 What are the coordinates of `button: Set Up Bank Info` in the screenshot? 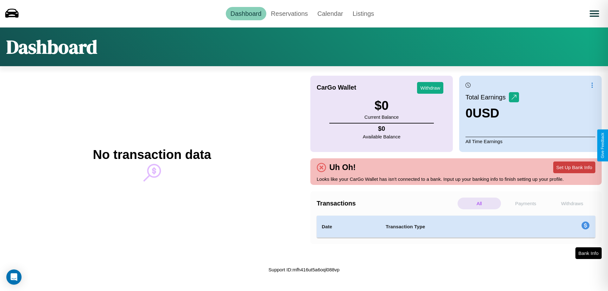 It's located at (575, 167).